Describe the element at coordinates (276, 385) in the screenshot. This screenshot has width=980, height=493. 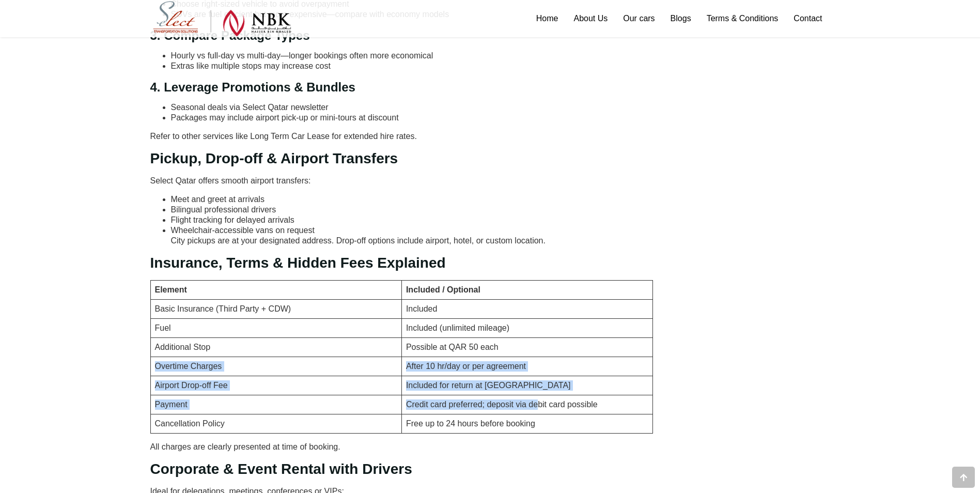
I see `td: Airport Drop-off Fee` at that location.